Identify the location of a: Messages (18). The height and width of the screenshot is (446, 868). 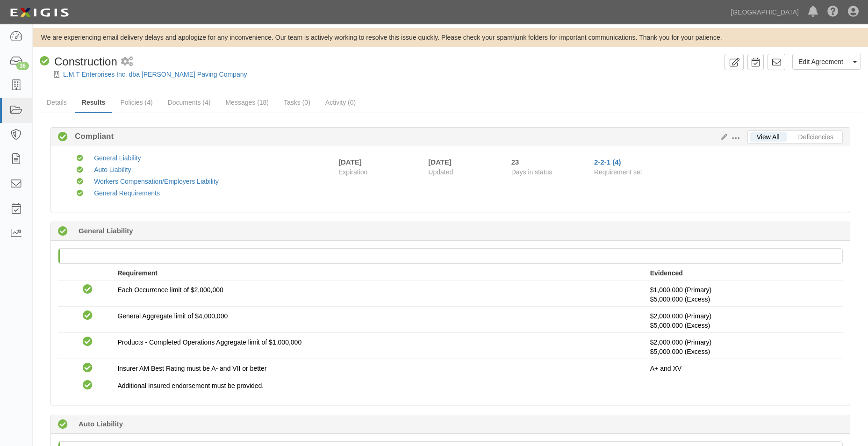
(247, 103).